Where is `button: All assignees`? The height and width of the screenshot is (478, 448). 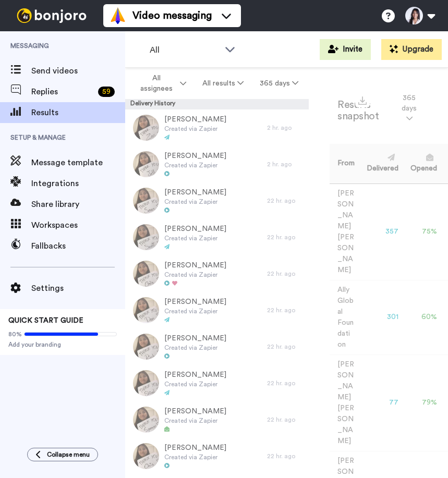
button: All assignees is located at coordinates (161, 84).